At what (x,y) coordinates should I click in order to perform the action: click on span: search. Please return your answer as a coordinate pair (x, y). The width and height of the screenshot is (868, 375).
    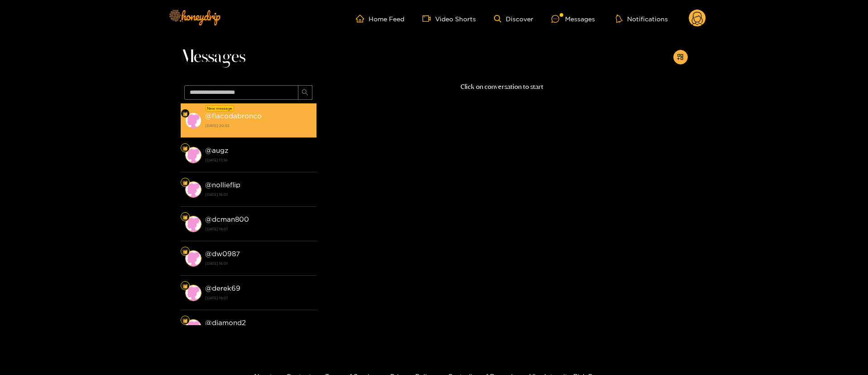
    Looking at the image, I should click on (305, 92).